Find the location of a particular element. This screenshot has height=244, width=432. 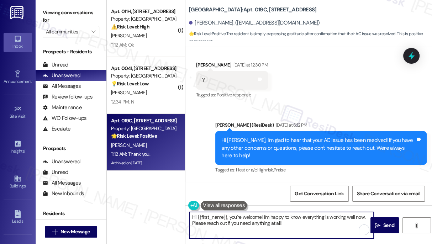

input: All communities is located at coordinates (67, 32).